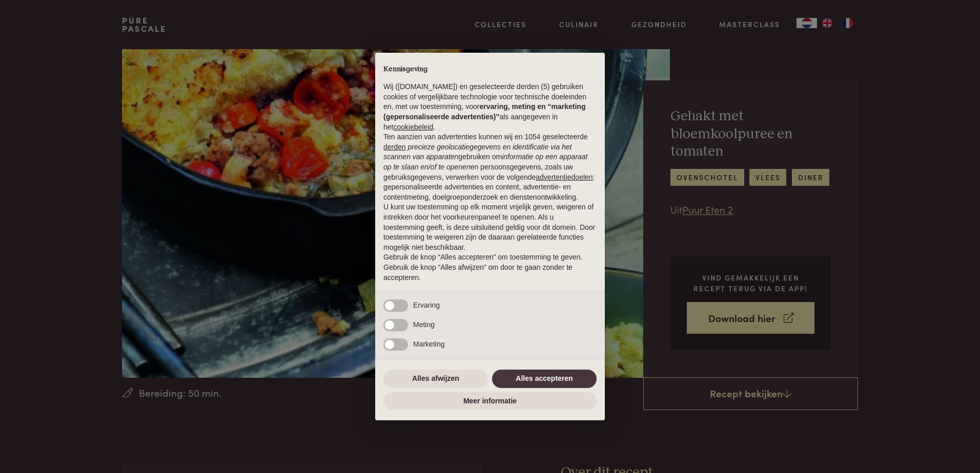 This screenshot has height=473, width=980. I want to click on button: Meer informatie, so click(490, 401).